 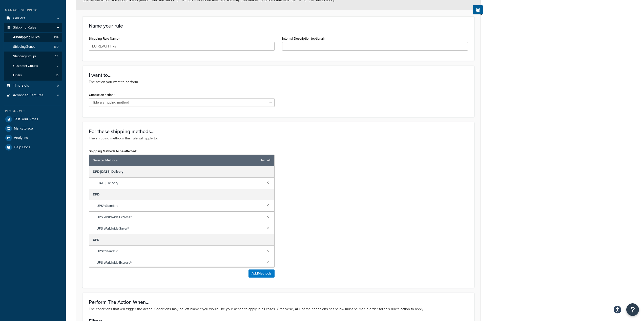 What do you see at coordinates (57, 76) in the screenshot?
I see `span: 16` at bounding box center [57, 76].